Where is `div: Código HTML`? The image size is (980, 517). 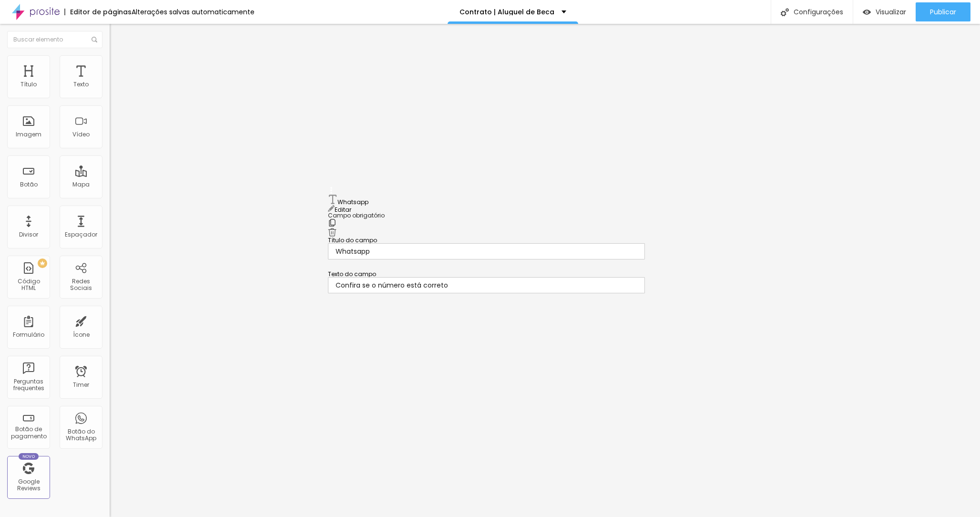
div: Código HTML is located at coordinates (28, 285).